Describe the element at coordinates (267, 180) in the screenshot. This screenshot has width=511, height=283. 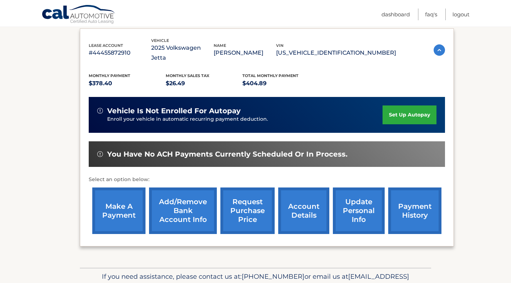
I see `p: Select an option below:` at that location.